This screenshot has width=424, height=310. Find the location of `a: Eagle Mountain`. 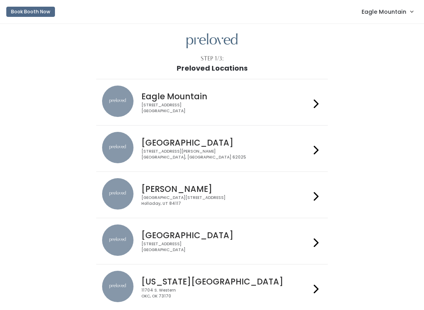

a: Eagle Mountain is located at coordinates (387, 11).